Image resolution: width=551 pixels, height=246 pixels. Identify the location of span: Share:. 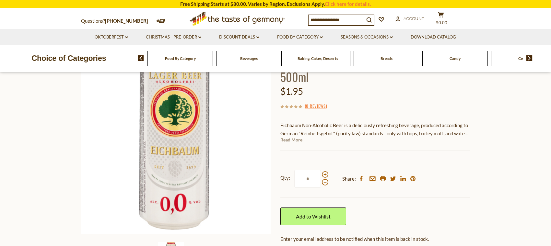
(349, 179).